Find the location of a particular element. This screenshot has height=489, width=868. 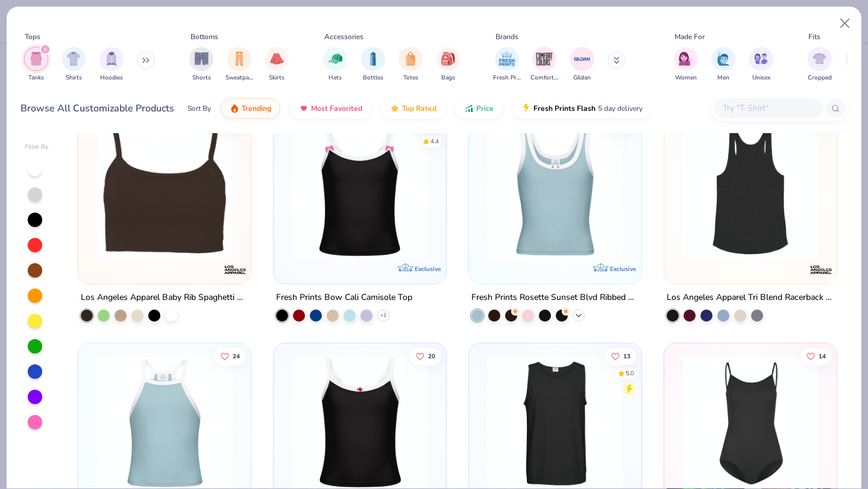

span: Most Favorited is located at coordinates (337, 109).